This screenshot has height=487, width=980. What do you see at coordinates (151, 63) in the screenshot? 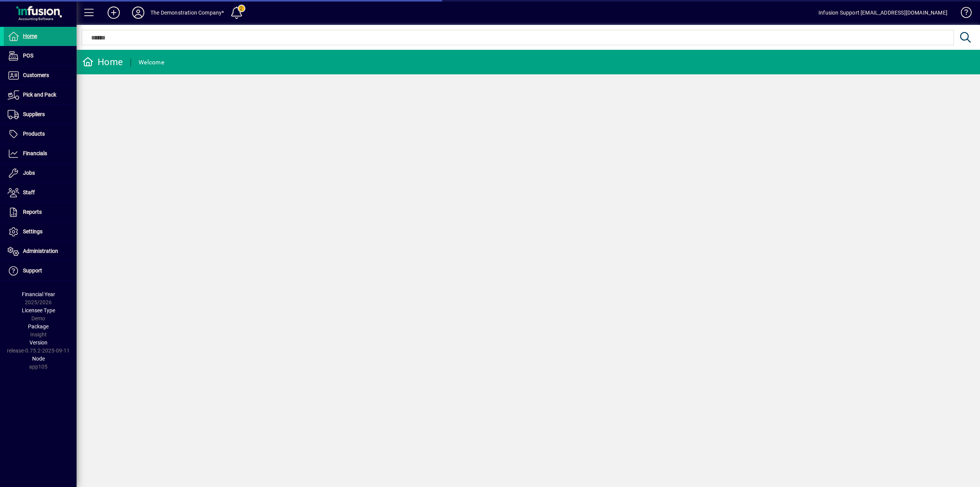
I see `div: Welcome` at bounding box center [151, 63].